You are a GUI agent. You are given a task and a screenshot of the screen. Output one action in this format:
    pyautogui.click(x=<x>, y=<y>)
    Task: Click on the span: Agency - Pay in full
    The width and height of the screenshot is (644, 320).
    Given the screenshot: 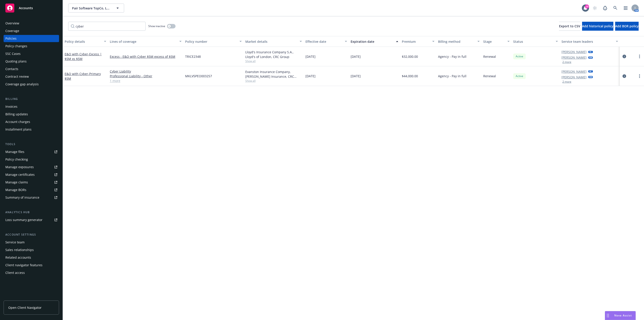 What is the action you would take?
    pyautogui.click(x=453, y=57)
    